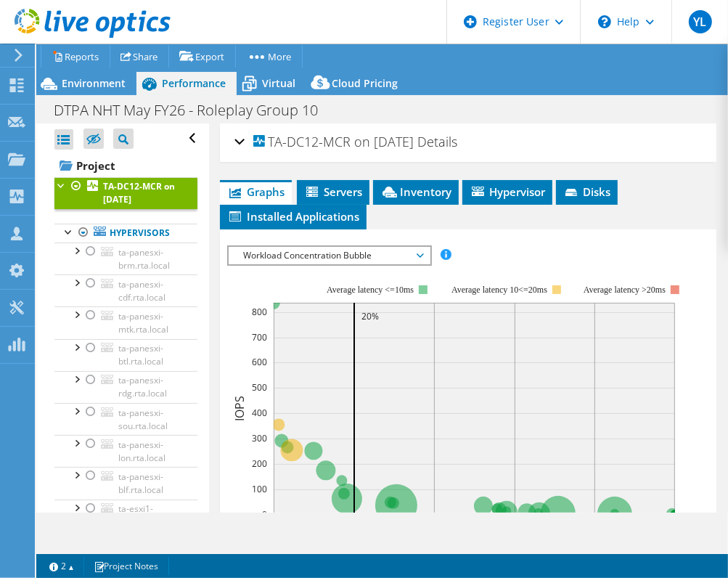 The height and width of the screenshot is (578, 728). Describe the element at coordinates (259, 463) in the screenshot. I see `text: 200` at that location.